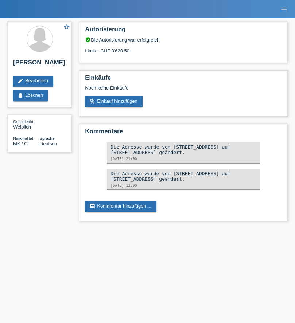 The image size is (295, 323). I want to click on a: editBearbeiten, so click(33, 81).